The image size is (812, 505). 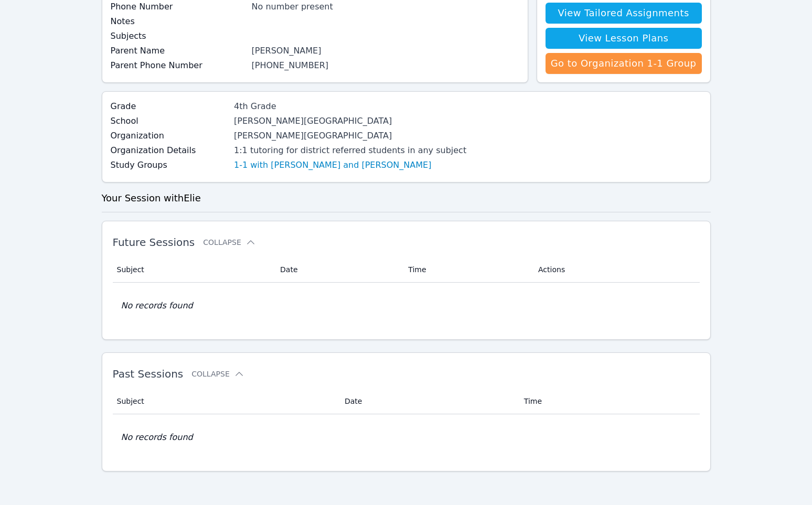 I want to click on span: Past Sessions, so click(x=148, y=374).